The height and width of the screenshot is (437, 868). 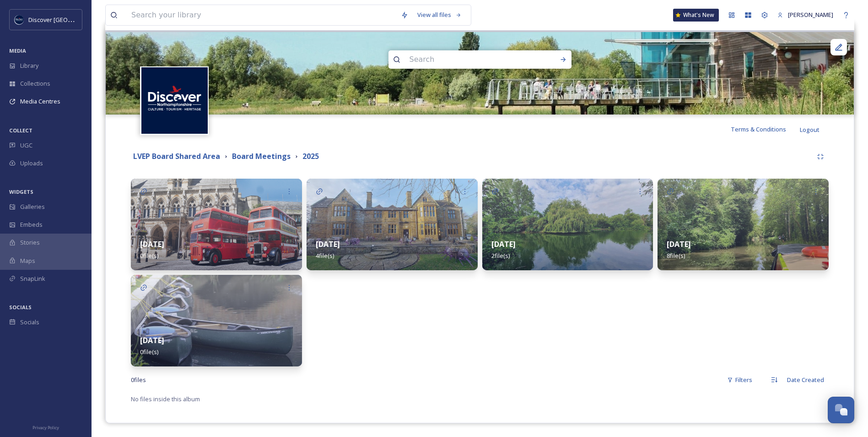 I want to click on strong: Board Meetings, so click(x=261, y=156).